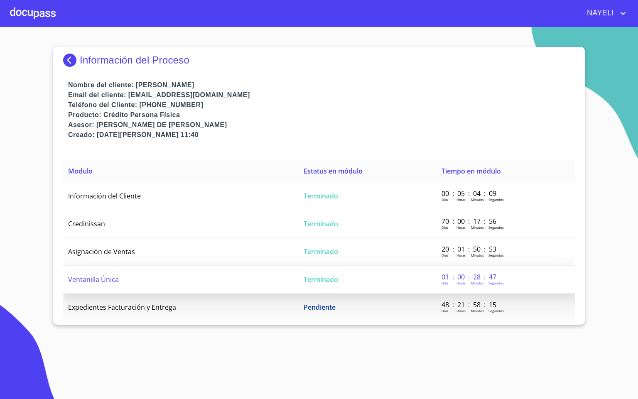  What do you see at coordinates (469, 221) in the screenshot?
I see `p: 70 : 00 : 17 : 56` at bounding box center [469, 221].